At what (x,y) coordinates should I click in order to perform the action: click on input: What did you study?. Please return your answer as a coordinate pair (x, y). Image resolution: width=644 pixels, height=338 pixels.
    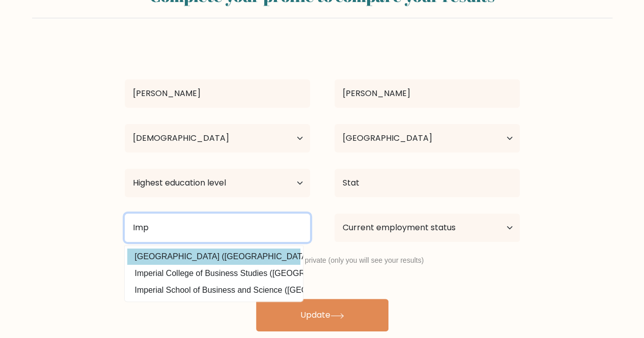
    Looking at the image, I should click on (427, 183).